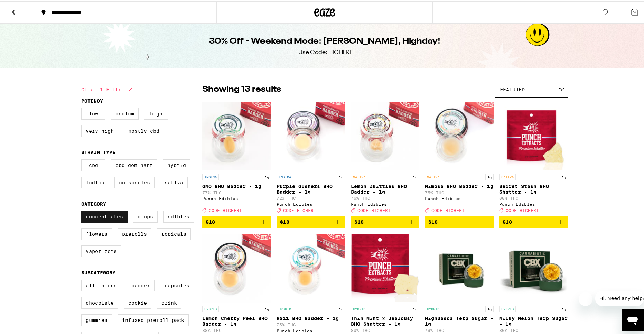 The image size is (644, 335). I want to click on img: Punch Edibles - Thin Mint x Jealousy BHO Shatter - 1g, so click(385, 267).